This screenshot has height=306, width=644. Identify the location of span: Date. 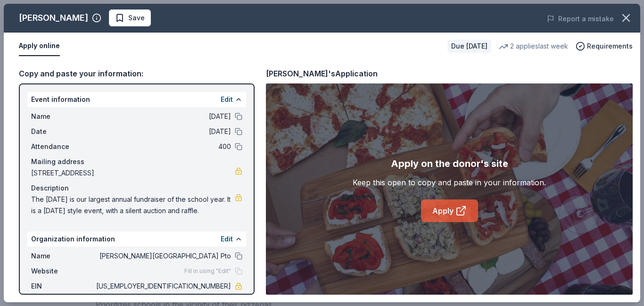
(62, 132).